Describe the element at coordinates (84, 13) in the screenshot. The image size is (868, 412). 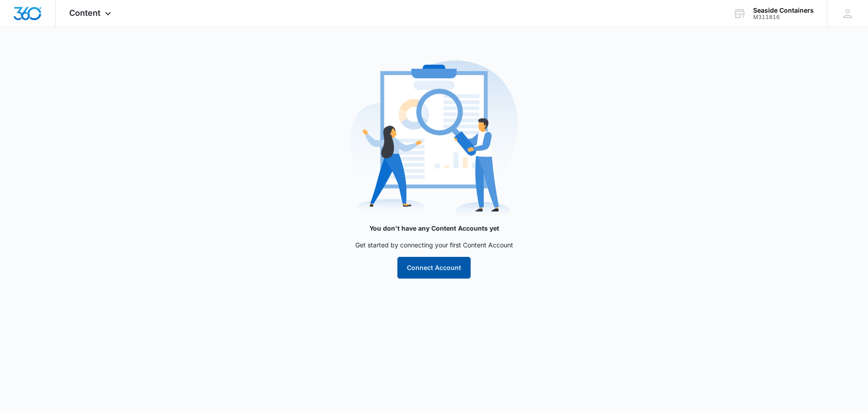
I see `span: Content` at that location.